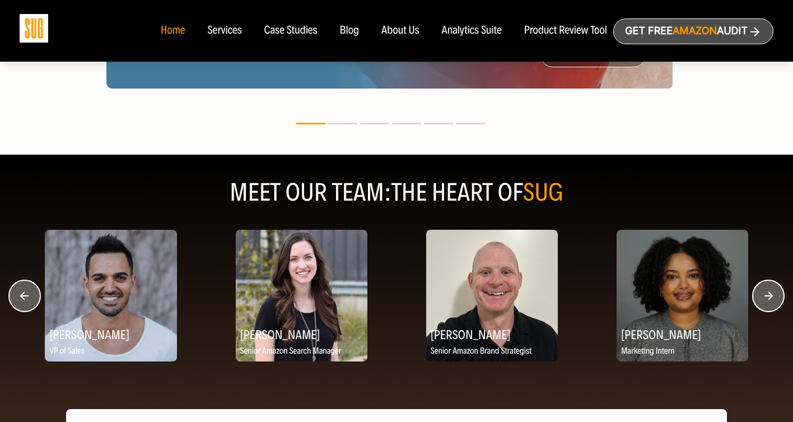  I want to click on div: Case Studies, so click(291, 31).